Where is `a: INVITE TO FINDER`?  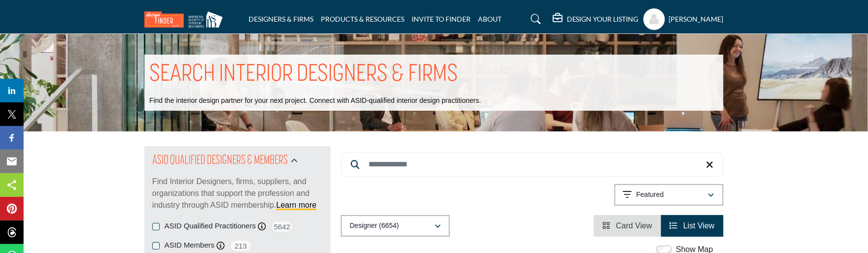 a: INVITE TO FINDER is located at coordinates (441, 19).